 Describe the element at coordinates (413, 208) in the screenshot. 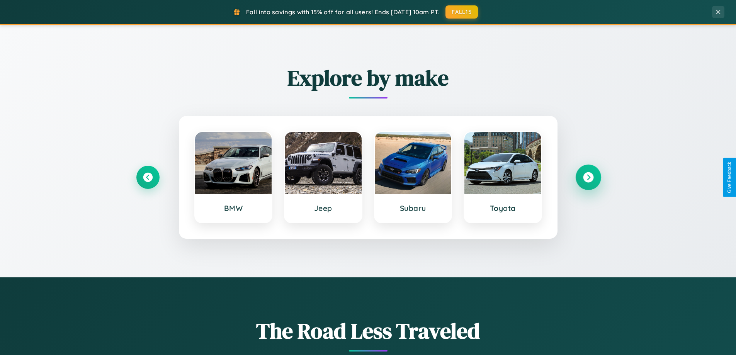

I see `h3: Subaru` at that location.